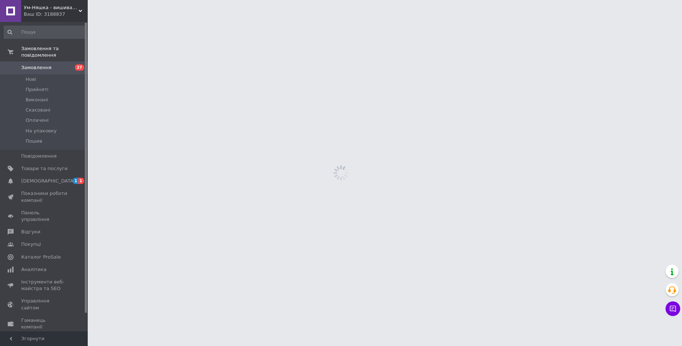 This screenshot has width=682, height=346. What do you see at coordinates (44, 197) in the screenshot?
I see `span: Показники роботи компанії` at bounding box center [44, 197].